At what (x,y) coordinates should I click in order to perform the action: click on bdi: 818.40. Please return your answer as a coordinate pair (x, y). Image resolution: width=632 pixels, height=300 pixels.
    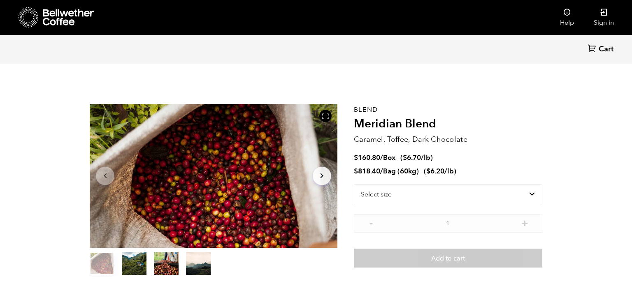
    Looking at the image, I should click on (367, 171).